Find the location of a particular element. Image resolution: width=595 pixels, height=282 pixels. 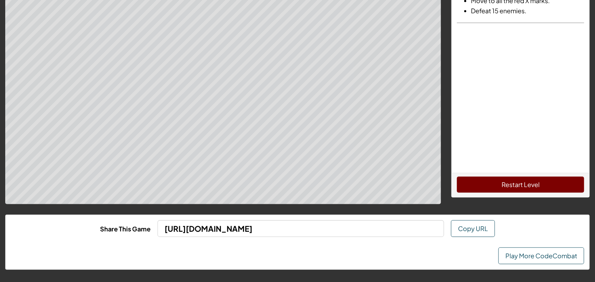

a: Play More CodeCombat is located at coordinates (542, 256).